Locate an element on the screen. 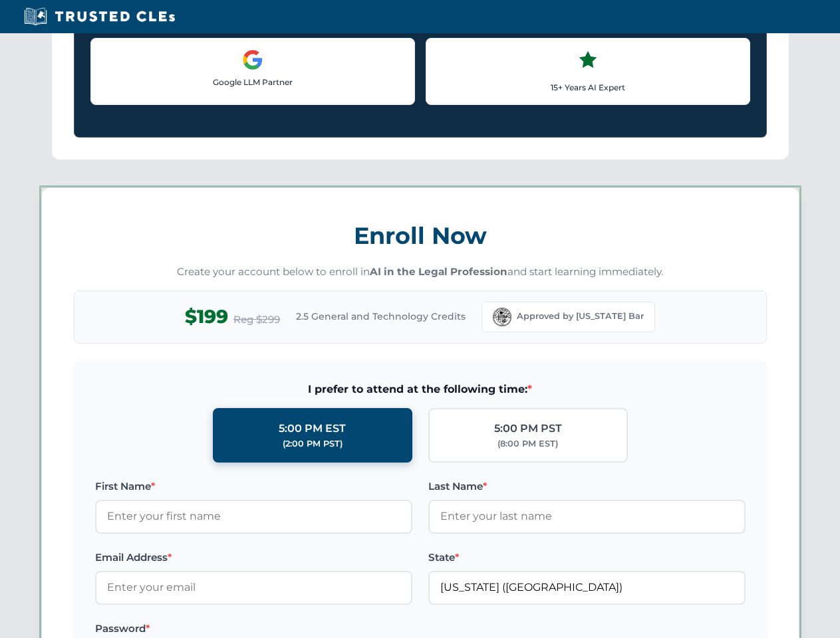 Image resolution: width=840 pixels, height=638 pixels. label: State is located at coordinates (587, 557).